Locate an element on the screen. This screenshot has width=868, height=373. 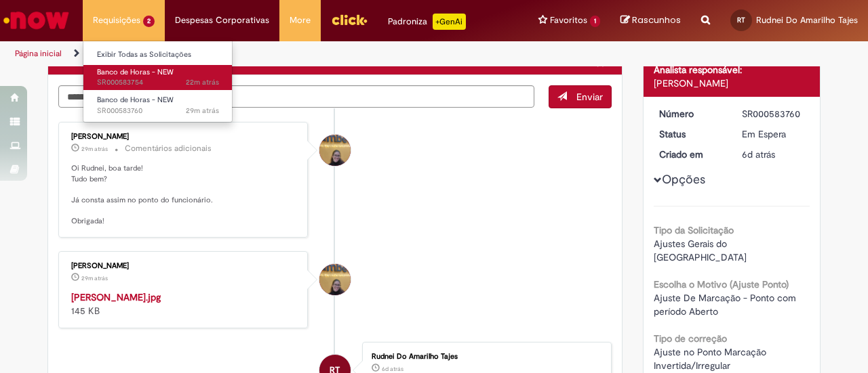
div: 145 KB is located at coordinates (184, 305).